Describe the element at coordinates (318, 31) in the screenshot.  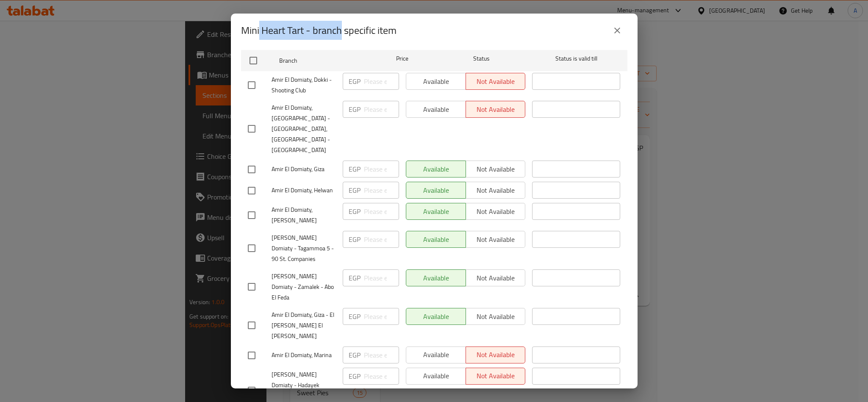
I see `h2: Mini Heart Tart - branch specific item` at that location.